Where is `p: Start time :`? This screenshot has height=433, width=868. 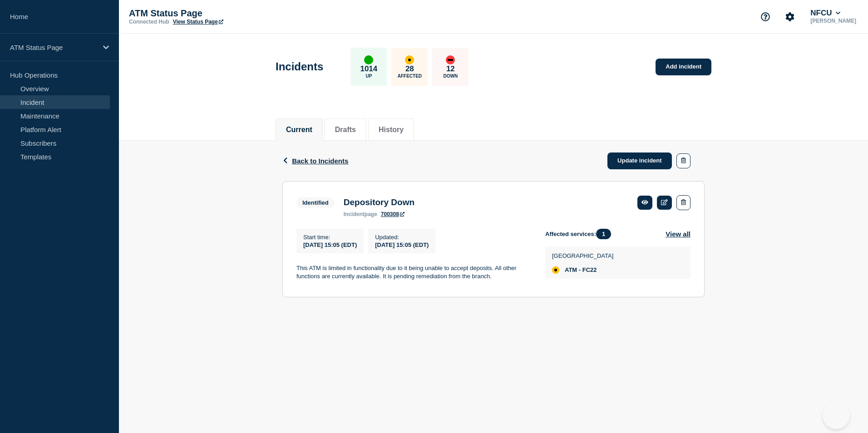
p: Start time : is located at coordinates (330, 237).